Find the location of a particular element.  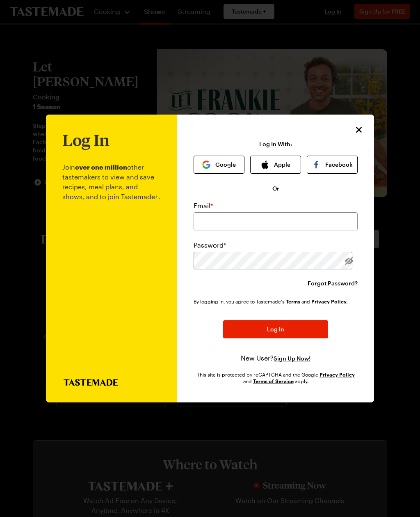

a: Tastemade Terms of Service is located at coordinates (293, 301).